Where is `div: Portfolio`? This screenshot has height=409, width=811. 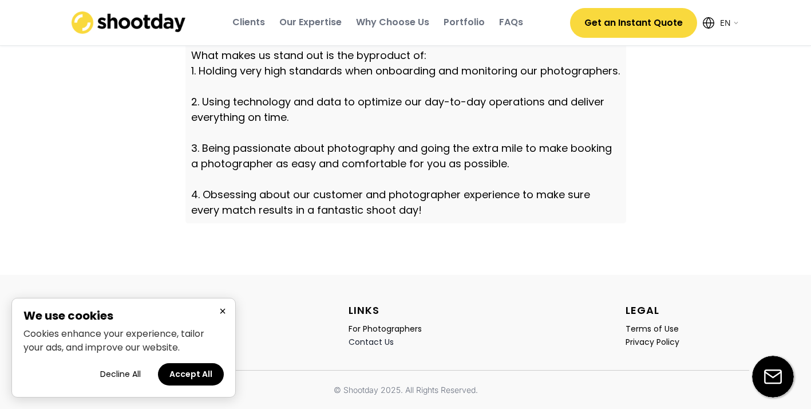
div: Portfolio is located at coordinates (464, 22).